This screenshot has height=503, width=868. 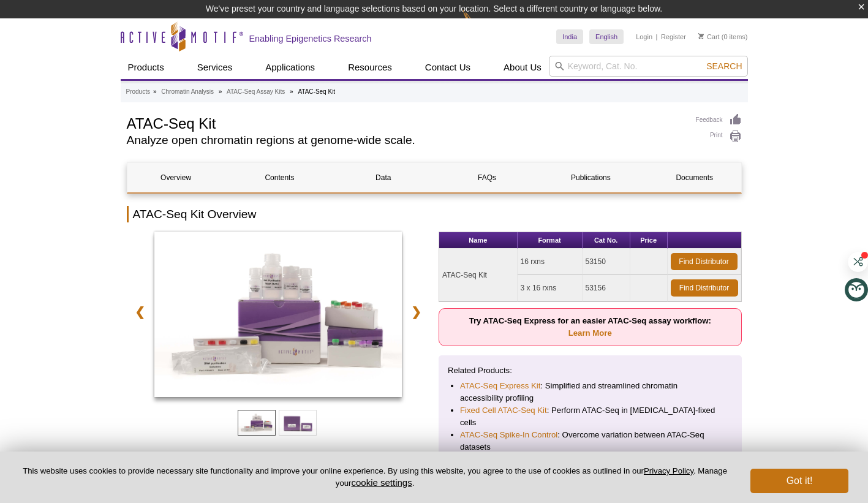 What do you see at coordinates (500, 386) in the screenshot?
I see `a: ATAC-Seq Express Kit` at bounding box center [500, 386].